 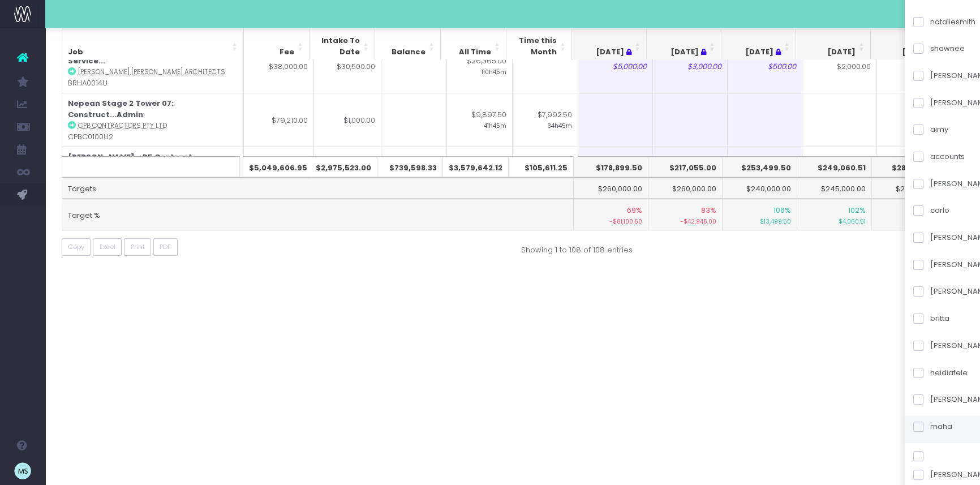 What do you see at coordinates (939, 157) in the screenshot?
I see `label: accounts` at bounding box center [939, 157].